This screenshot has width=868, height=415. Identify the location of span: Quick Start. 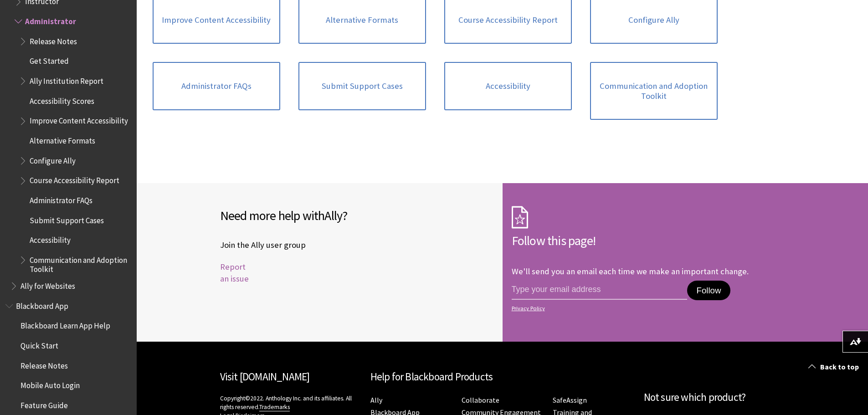
(39, 344).